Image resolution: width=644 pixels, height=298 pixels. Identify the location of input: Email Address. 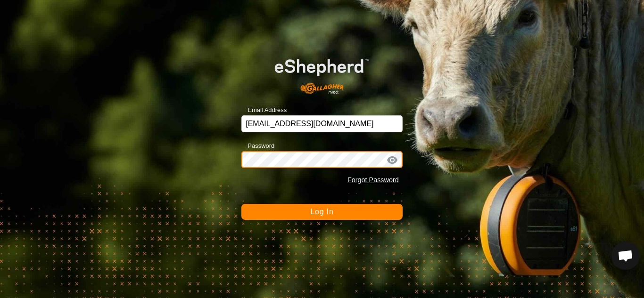
(322, 124).